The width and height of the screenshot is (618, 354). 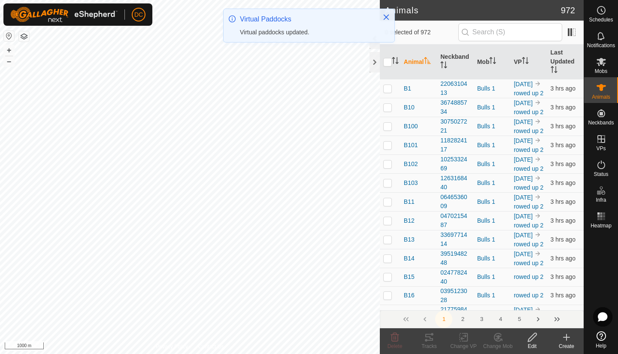 What do you see at coordinates (444, 320) in the screenshot?
I see `button: 1` at bounding box center [444, 320].